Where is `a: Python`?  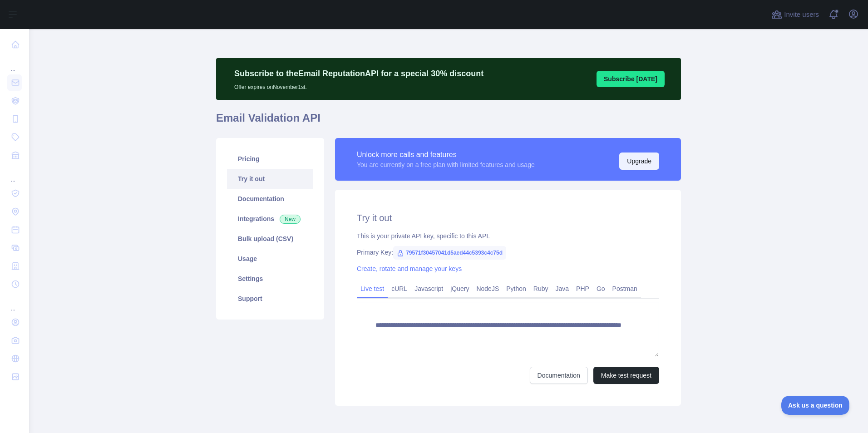 a: Python is located at coordinates (516, 288).